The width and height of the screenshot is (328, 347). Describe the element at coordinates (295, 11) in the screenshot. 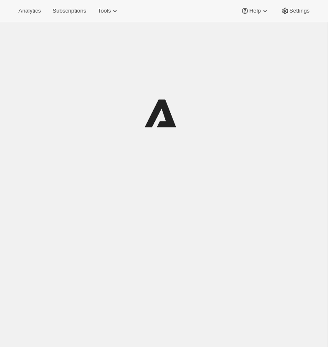

I see `button: Settings` at that location.